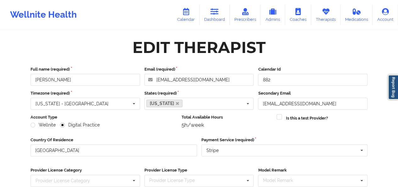 The height and width of the screenshot is (187, 398). Describe the element at coordinates (285, 140) in the screenshot. I see `label: Payment Service (required)` at that location.